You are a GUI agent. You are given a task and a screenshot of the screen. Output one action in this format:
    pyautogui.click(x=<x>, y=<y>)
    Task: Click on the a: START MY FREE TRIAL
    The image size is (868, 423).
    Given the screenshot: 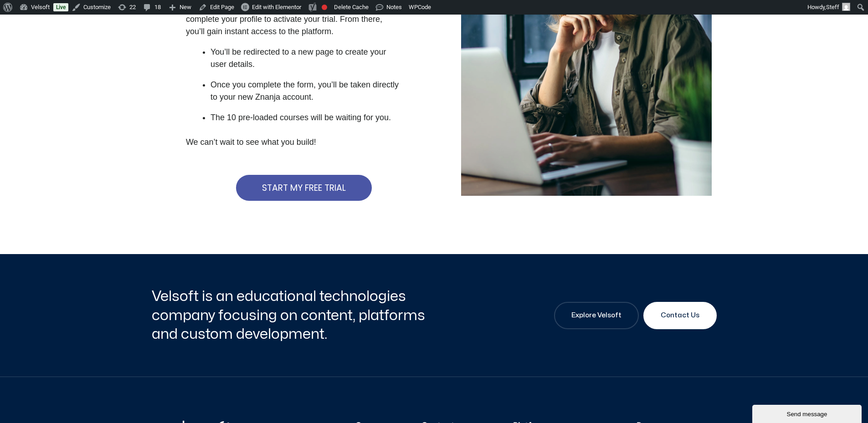 What is the action you would take?
    pyautogui.click(x=304, y=187)
    